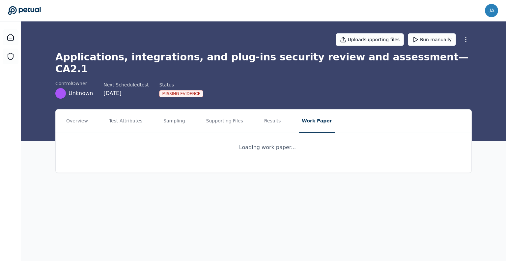  I want to click on button: Run manually, so click(432, 40).